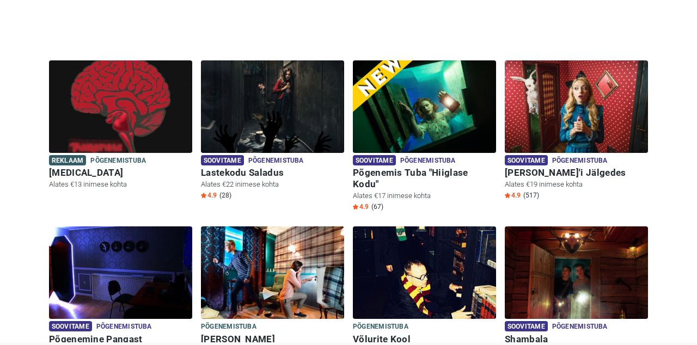 Image resolution: width=697 pixels, height=345 pixels. Describe the element at coordinates (576, 339) in the screenshot. I see `h6: Shambala` at that location.